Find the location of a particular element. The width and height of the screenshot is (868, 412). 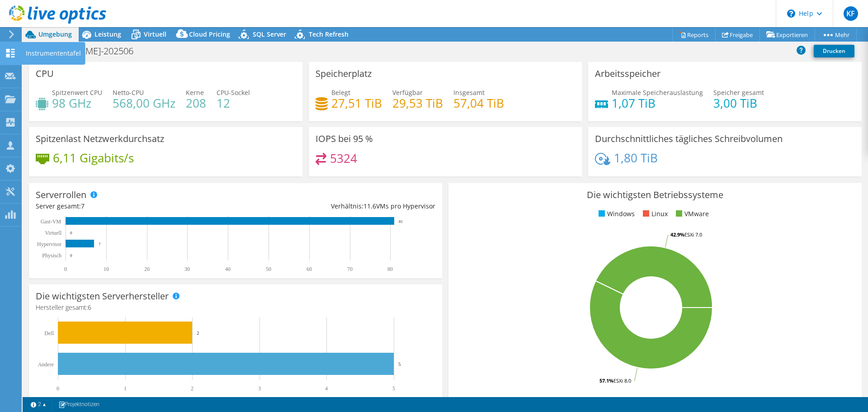

li: Linux is located at coordinates (654, 214).